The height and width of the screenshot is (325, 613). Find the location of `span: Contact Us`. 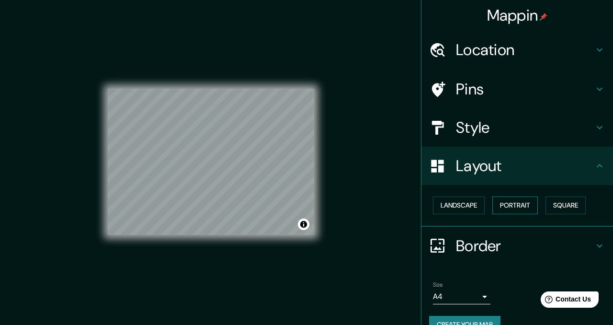

span: Contact Us is located at coordinates (46, 11).